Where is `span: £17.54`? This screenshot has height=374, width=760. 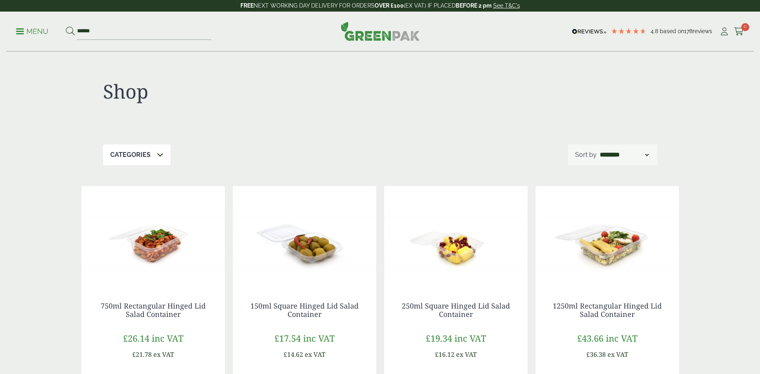
span: £17.54 is located at coordinates (288, 338).